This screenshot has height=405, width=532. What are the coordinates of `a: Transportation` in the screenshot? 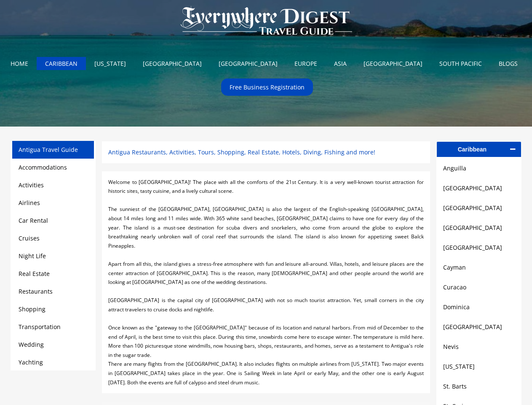 It's located at (40, 326).